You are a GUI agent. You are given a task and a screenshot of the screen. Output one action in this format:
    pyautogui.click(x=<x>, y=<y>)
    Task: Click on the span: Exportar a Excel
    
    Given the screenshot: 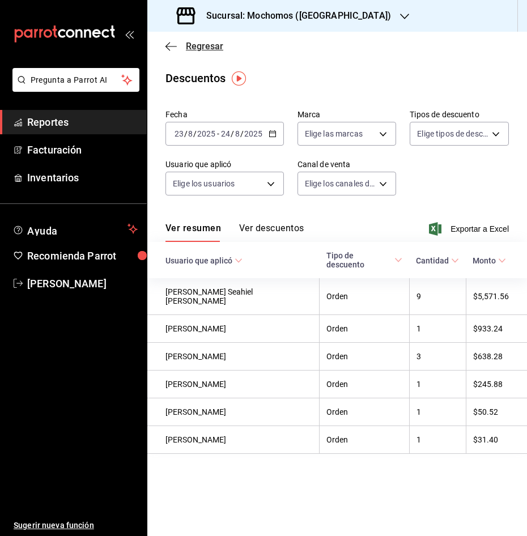 What is the action you would take?
    pyautogui.click(x=470, y=229)
    